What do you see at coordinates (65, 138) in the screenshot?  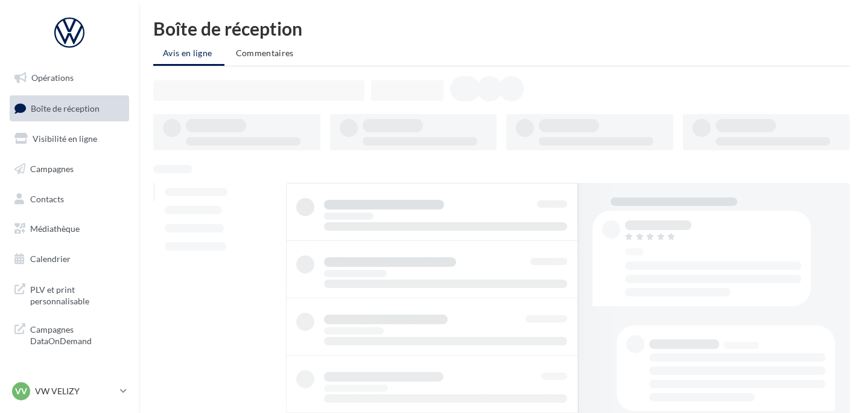 I see `span: Visibilité en ligne` at bounding box center [65, 138].